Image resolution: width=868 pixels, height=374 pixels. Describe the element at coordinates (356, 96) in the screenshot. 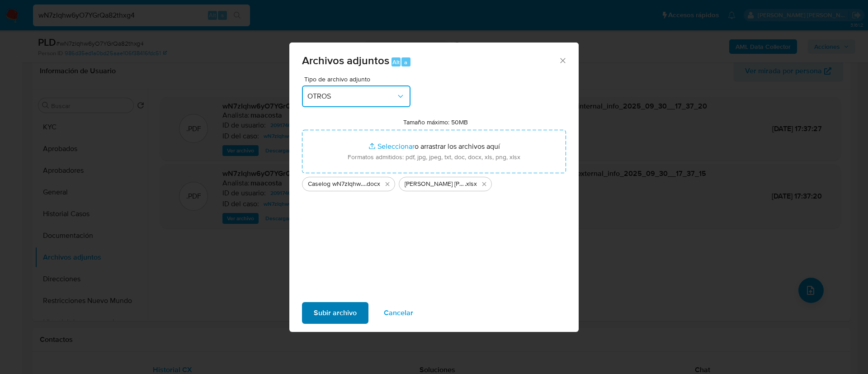

I see `button: OTROS` at that location.